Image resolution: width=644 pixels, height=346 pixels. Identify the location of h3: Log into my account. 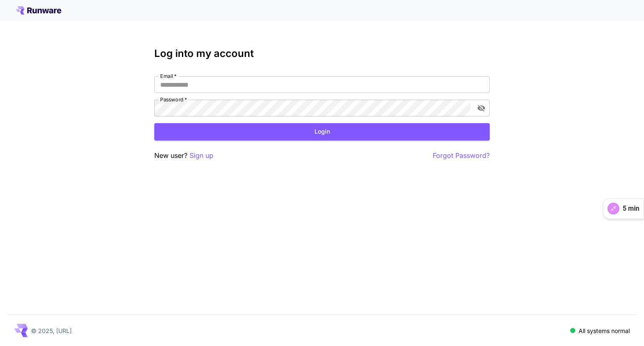
(322, 54).